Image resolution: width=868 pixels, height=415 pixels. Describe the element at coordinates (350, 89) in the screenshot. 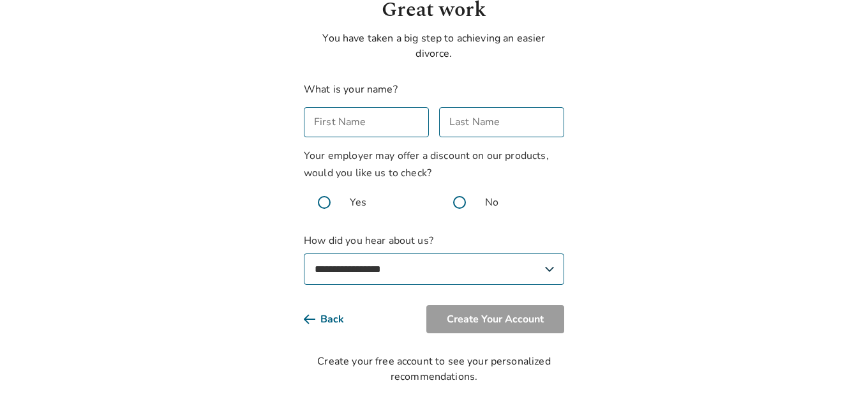

I see `label: What is your name?` at that location.